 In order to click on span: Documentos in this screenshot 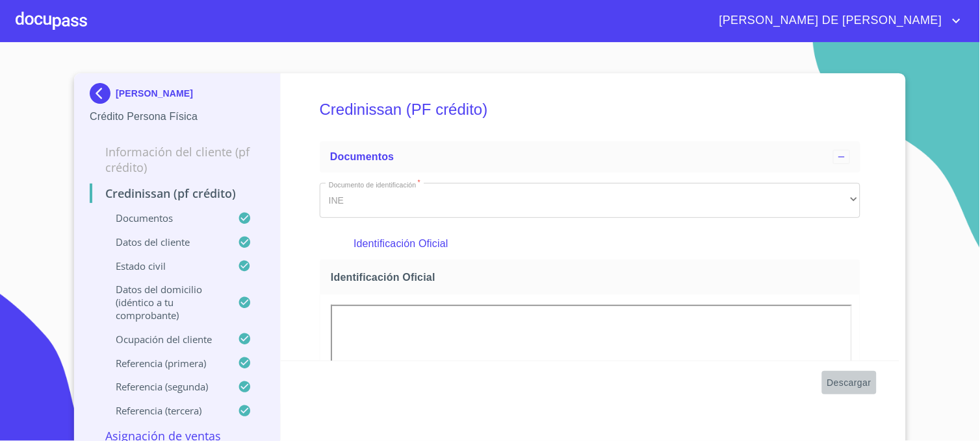, I will do `click(362, 157)`.